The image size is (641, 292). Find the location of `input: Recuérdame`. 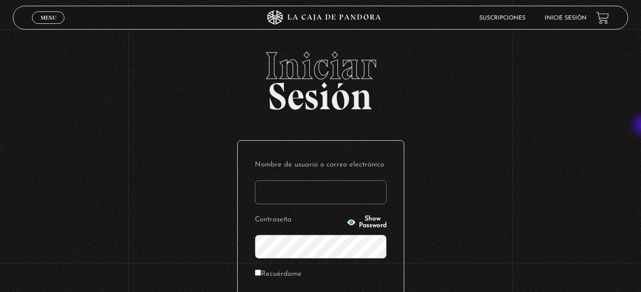

input: Recuérdame is located at coordinates (258, 272).